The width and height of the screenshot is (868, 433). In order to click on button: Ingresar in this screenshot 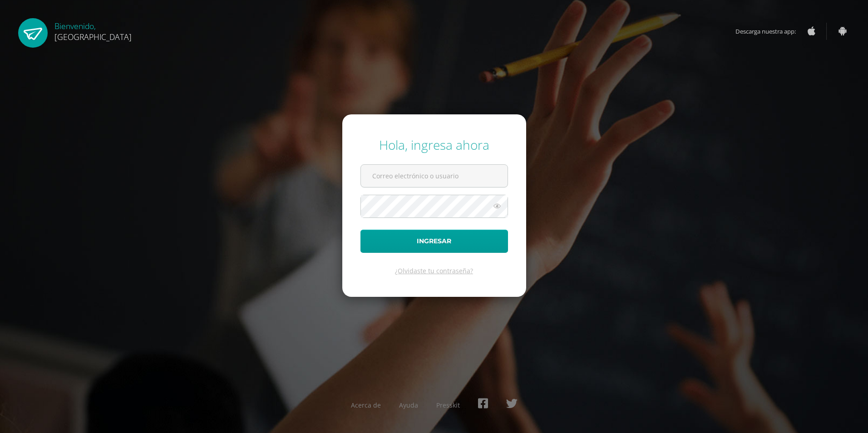, I will do `click(434, 241)`.